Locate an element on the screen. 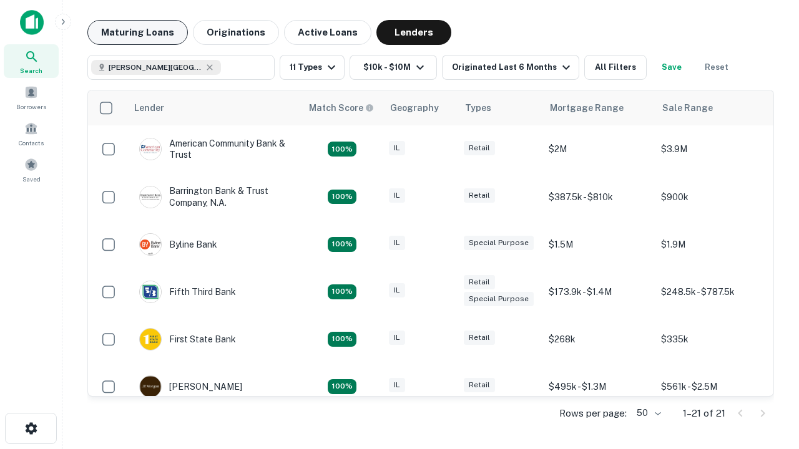 The height and width of the screenshot is (449, 799). a: Contacts is located at coordinates (31, 134).